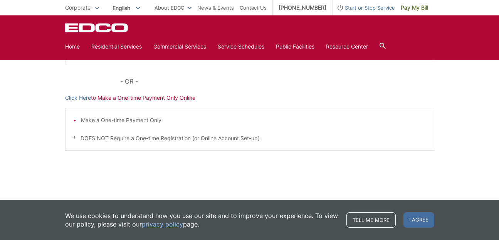 The height and width of the screenshot is (240, 499). Describe the element at coordinates (126, 8) in the screenshot. I see `span: English` at that location.